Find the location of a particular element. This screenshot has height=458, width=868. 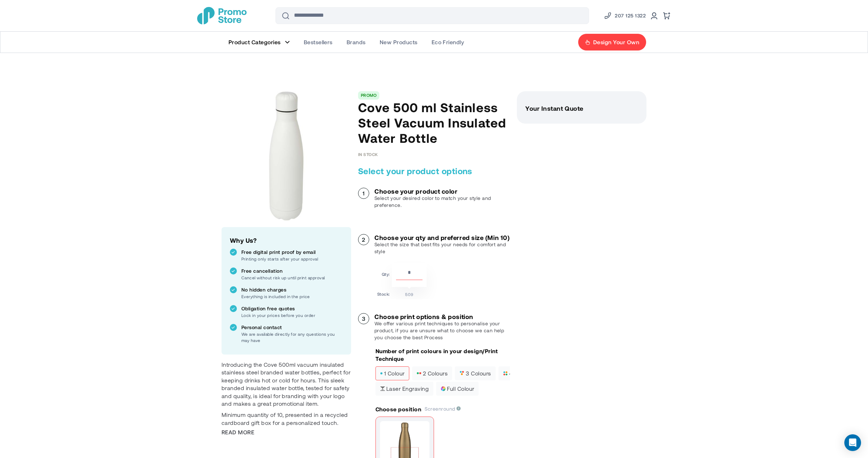

p: Select your desired color to match your style and preference. is located at coordinates (442, 201).